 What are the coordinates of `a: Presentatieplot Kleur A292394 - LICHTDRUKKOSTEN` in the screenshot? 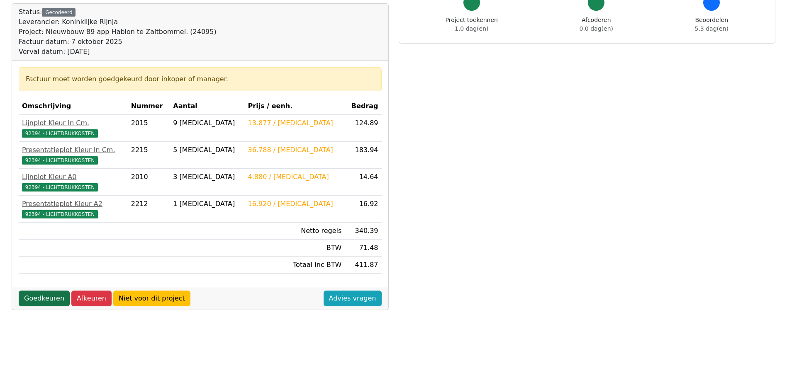 It's located at (73, 209).